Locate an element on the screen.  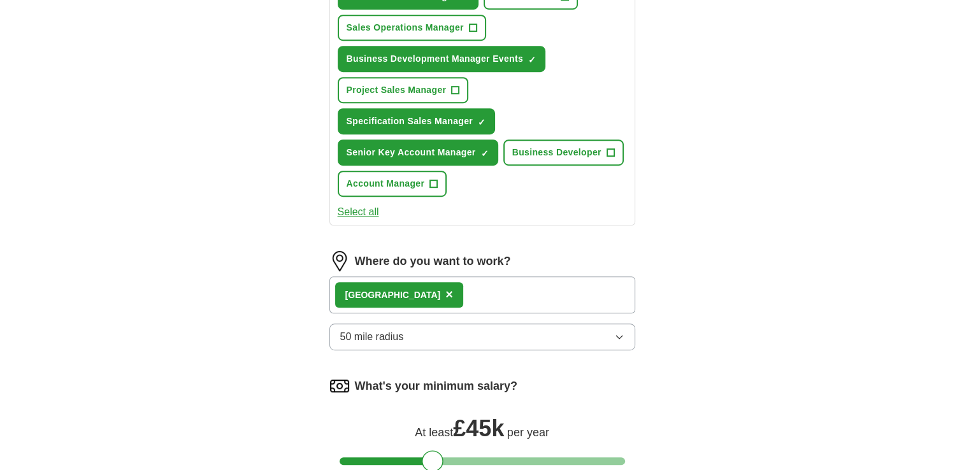
span: per year is located at coordinates (528, 433).